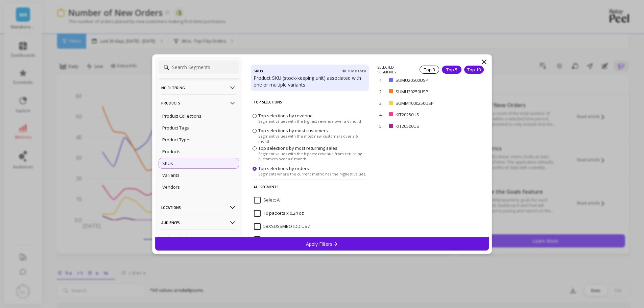 This screenshot has width=644, height=308. I want to click on span: Select All, so click(268, 200).